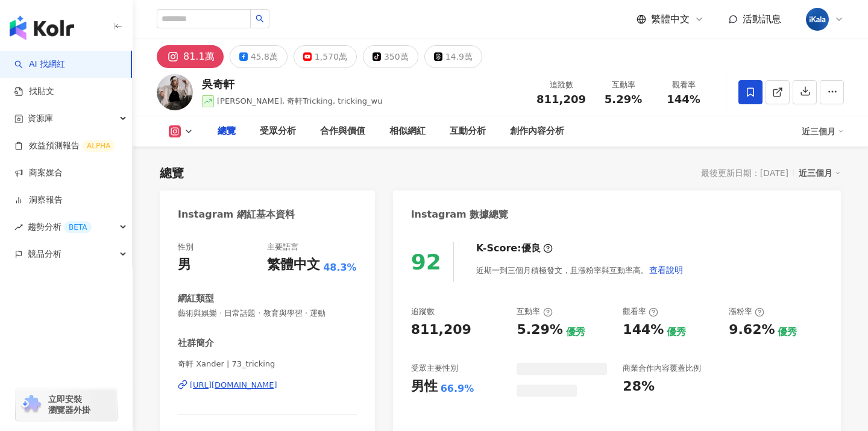  I want to click on span: 繁體中文, so click(671, 19).